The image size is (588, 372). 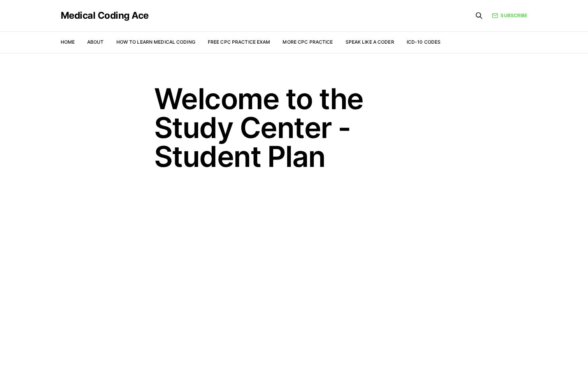 I want to click on a: Home, so click(x=68, y=42).